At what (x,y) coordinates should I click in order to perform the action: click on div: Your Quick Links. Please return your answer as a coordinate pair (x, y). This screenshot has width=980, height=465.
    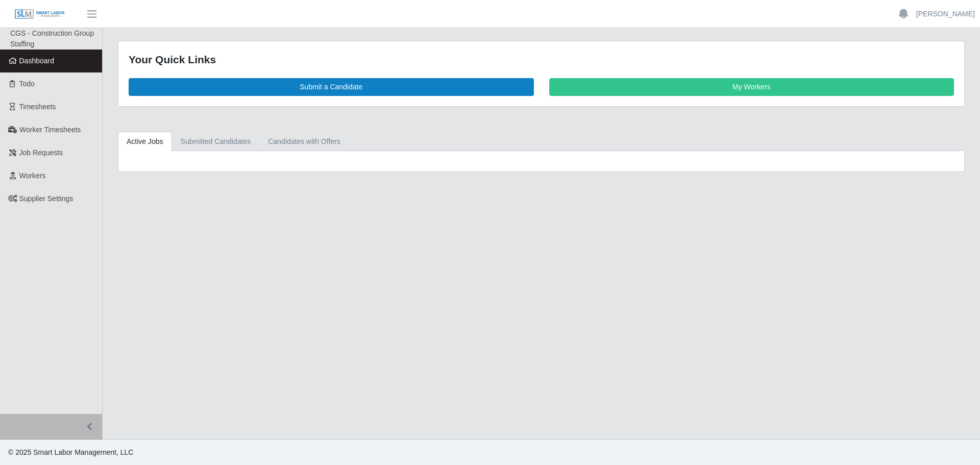
    Looking at the image, I should click on (541, 60).